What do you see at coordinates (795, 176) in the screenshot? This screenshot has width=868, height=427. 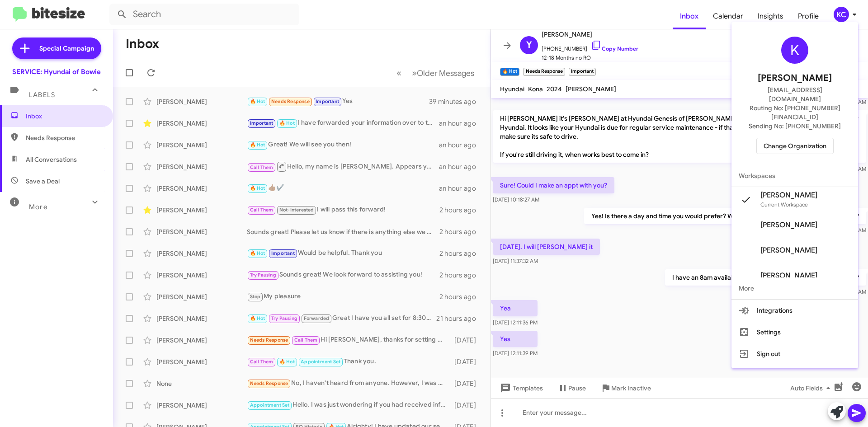 I see `span: Workspaces` at bounding box center [795, 176].